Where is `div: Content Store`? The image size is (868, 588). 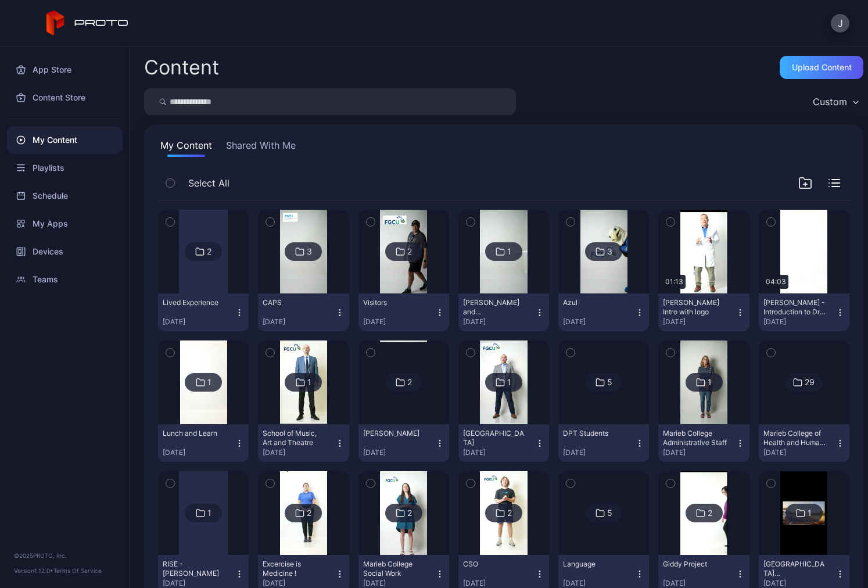
div: Content Store is located at coordinates (64, 98).